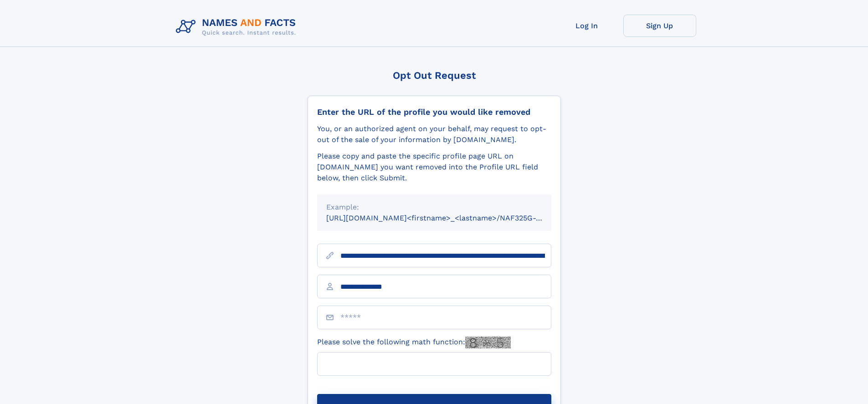  I want to click on div: You, or an authorized agent on your behalf, may request to opt-out of the sale of your informatio..., so click(434, 134).